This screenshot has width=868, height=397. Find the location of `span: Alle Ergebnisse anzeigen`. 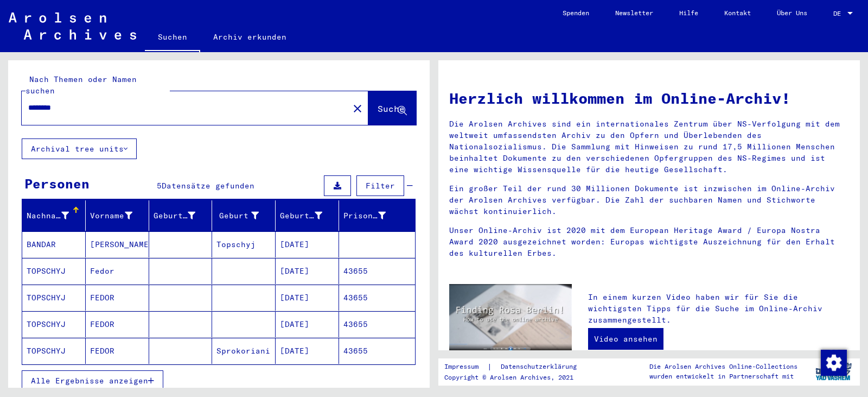

span: Alle Ergebnisse anzeigen is located at coordinates (90, 381).